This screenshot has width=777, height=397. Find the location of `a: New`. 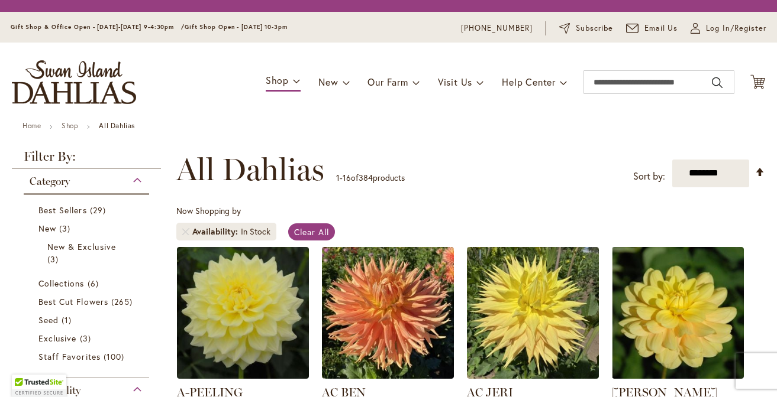

a: New is located at coordinates (88, 228).